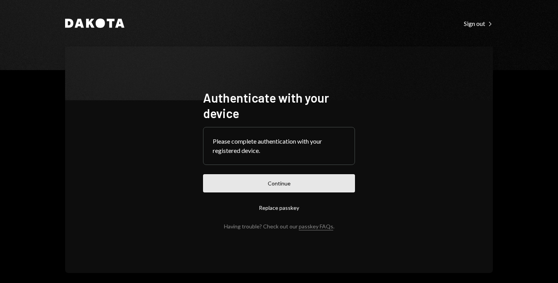  What do you see at coordinates (279, 226) in the screenshot?
I see `div: Having trouble? Check out our .` at bounding box center [279, 226].